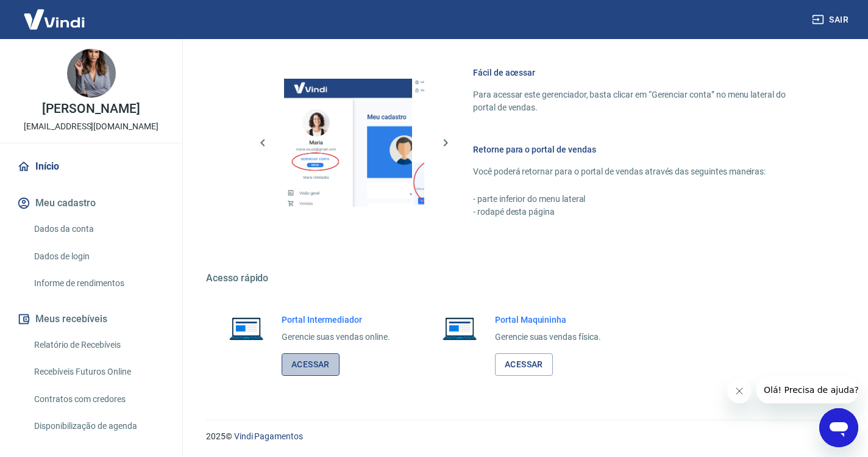  What do you see at coordinates (91, 319) in the screenshot?
I see `button: Meus recebíveis` at bounding box center [91, 319].